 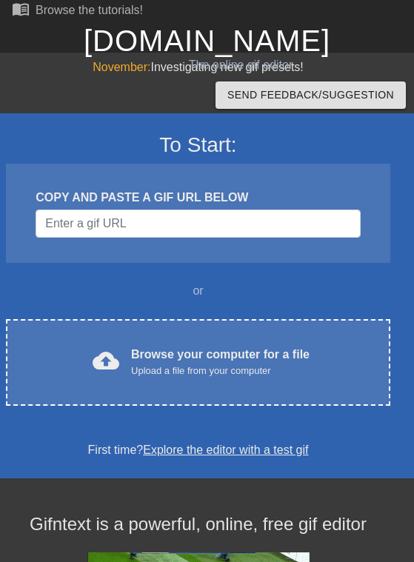 What do you see at coordinates (198, 223) in the screenshot?
I see `input: Username` at bounding box center [198, 223].